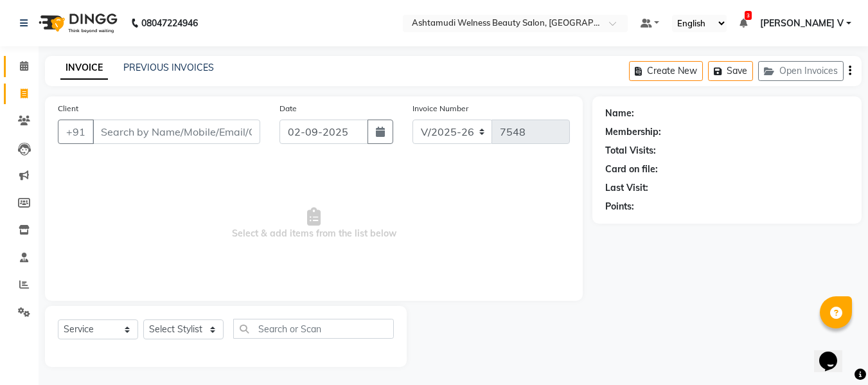 The image size is (868, 385). I want to click on a: INVOICE, so click(85, 69).